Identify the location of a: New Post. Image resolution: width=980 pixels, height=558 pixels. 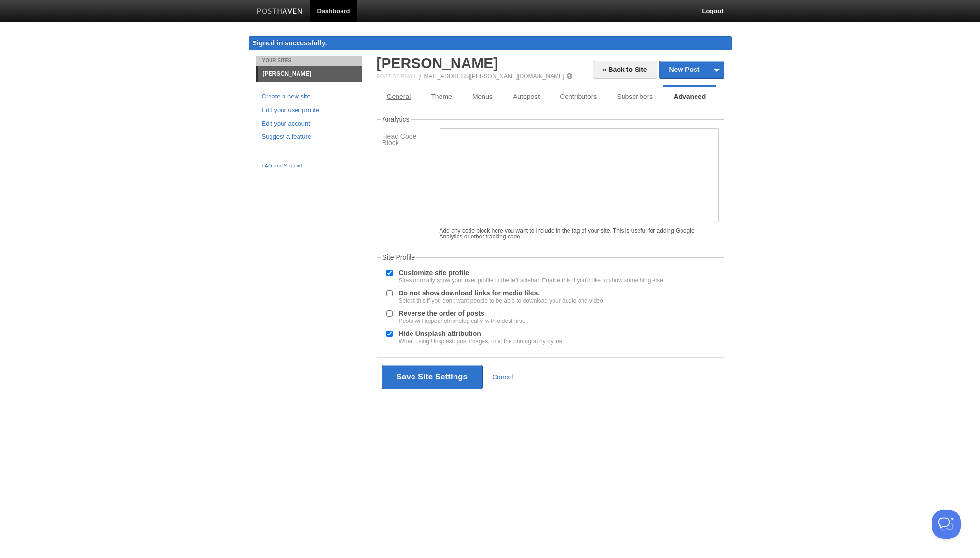
(691, 69).